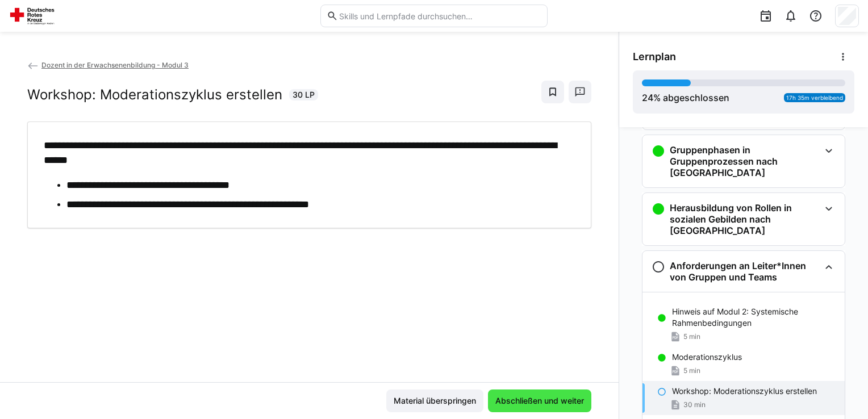 The image size is (868, 419). I want to click on h2: Workshop: Moderationszyklus erstellen, so click(154, 95).